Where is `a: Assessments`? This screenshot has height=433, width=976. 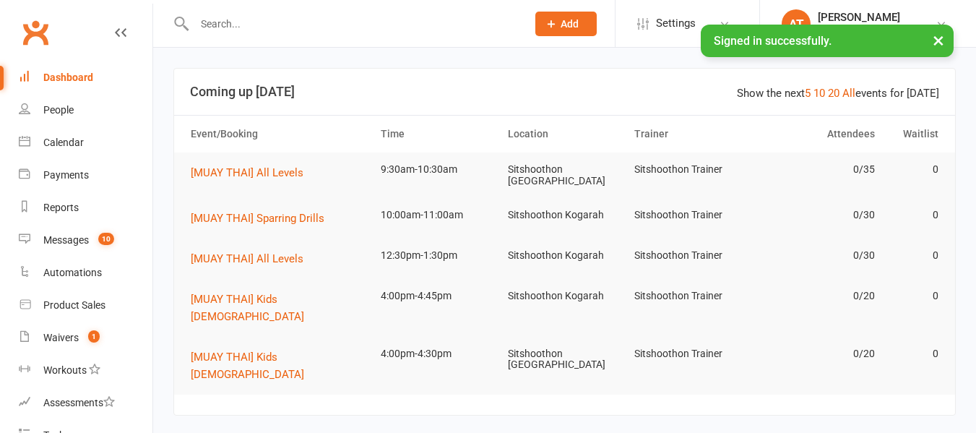 a: Assessments is located at coordinates (85, 402).